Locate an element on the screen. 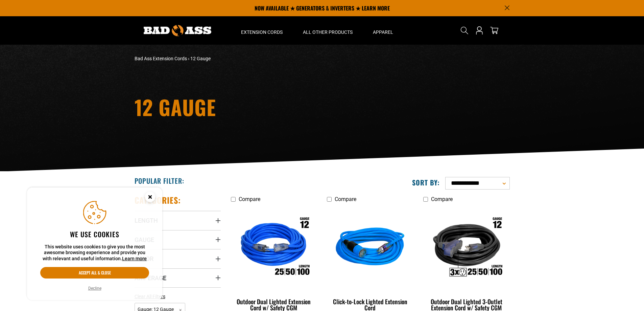 The image size is (644, 311). a: Bad Ass Extension Cords is located at coordinates (160, 58).